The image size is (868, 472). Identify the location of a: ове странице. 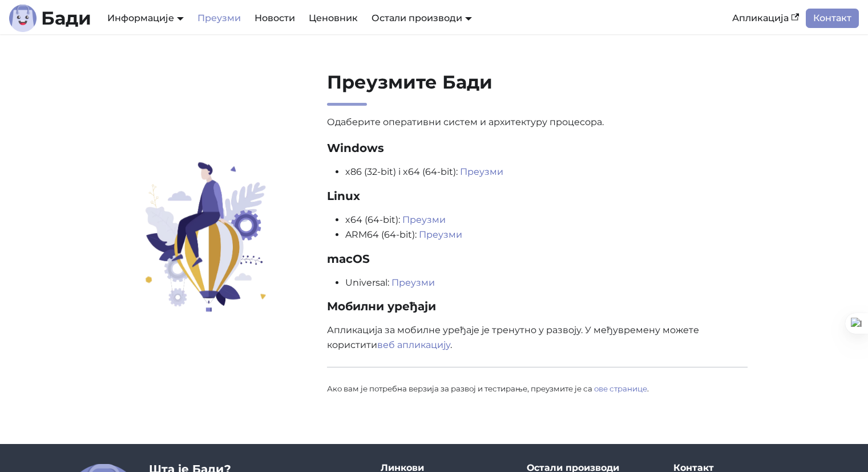
(620, 388).